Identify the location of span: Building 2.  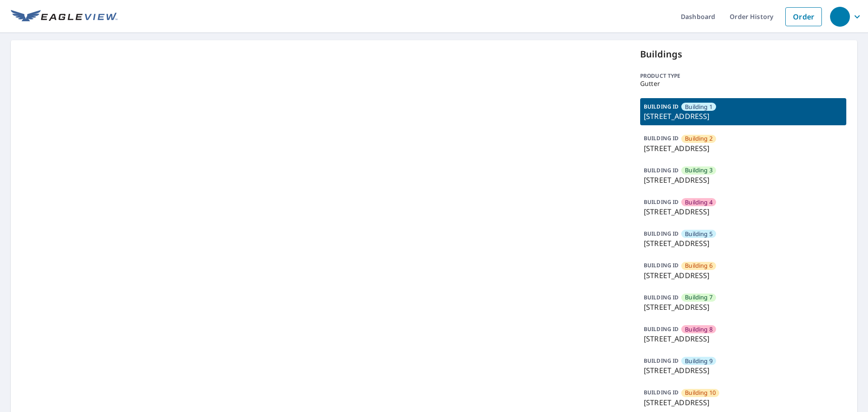
(698, 138).